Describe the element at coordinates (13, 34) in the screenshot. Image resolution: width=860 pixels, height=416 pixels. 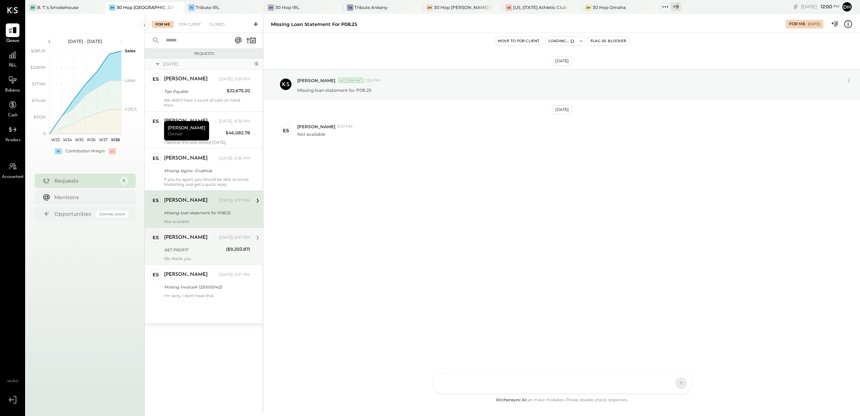
I see `a: Queue` at that location.